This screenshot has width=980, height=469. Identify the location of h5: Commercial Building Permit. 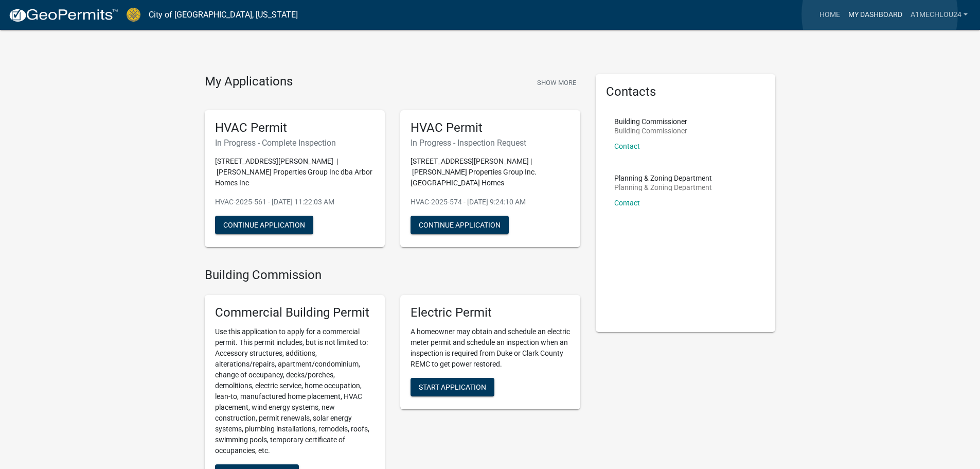
(295, 312).